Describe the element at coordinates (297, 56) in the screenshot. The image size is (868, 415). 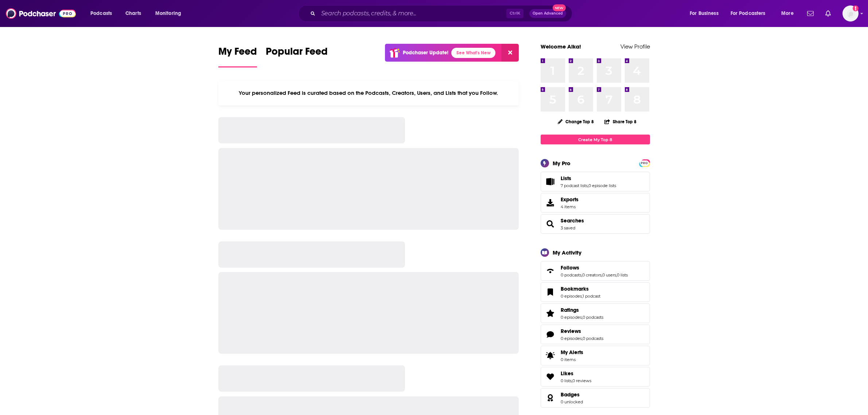
I see `a: Popular Feed` at that location.